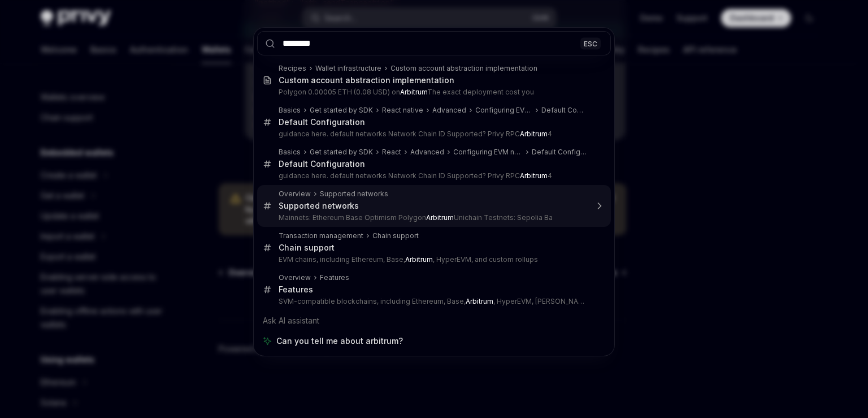  Describe the element at coordinates (402, 110) in the screenshot. I see `div: React native` at that location.